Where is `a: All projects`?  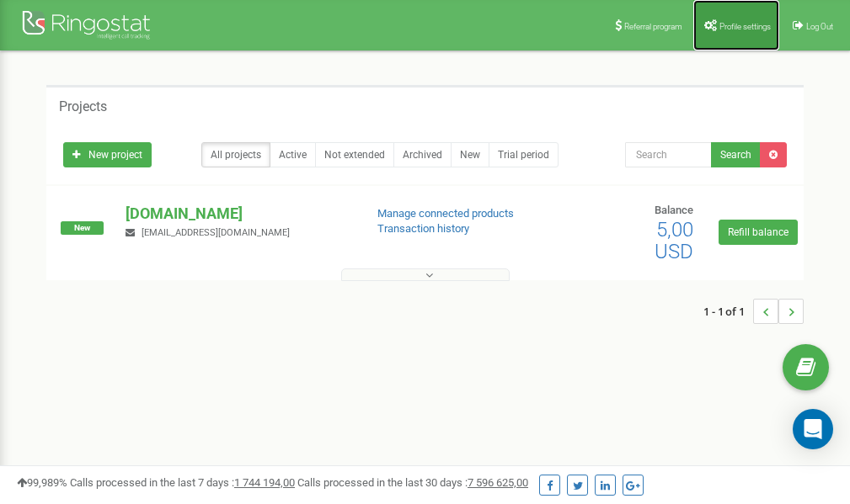 a: All projects is located at coordinates (236, 155).